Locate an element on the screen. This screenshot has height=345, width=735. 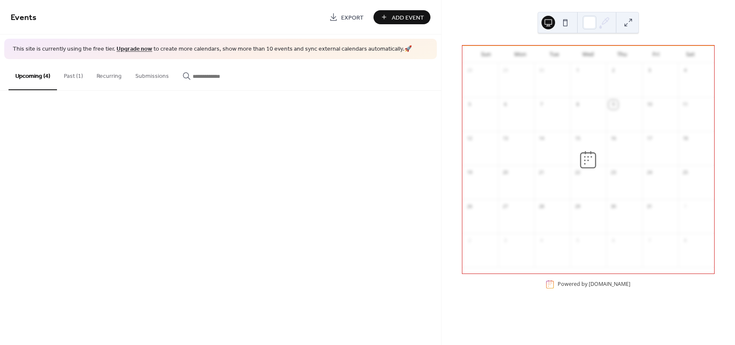
div: Fri is located at coordinates (656, 54).